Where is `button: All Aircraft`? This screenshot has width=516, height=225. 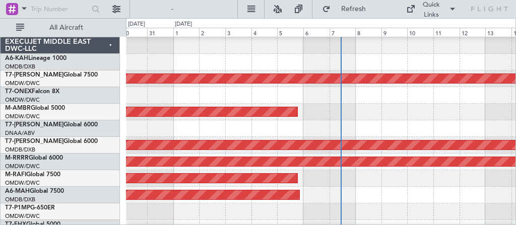 button: All Aircraft is located at coordinates (60, 28).